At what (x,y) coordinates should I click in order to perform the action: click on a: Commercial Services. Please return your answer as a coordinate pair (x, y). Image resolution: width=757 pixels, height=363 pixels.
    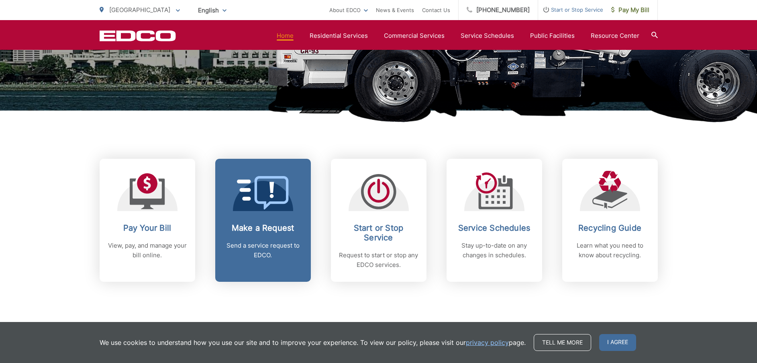
    Looking at the image, I should click on (414, 36).